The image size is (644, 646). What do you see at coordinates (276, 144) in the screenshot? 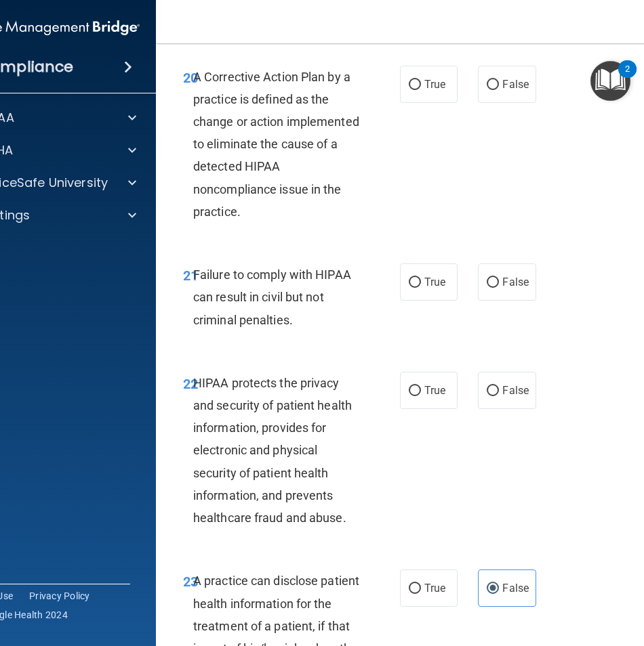
I see `span: A Corrective Action Plan by a practice is defined as the change or action implemented to eliminat...` at bounding box center [276, 144].